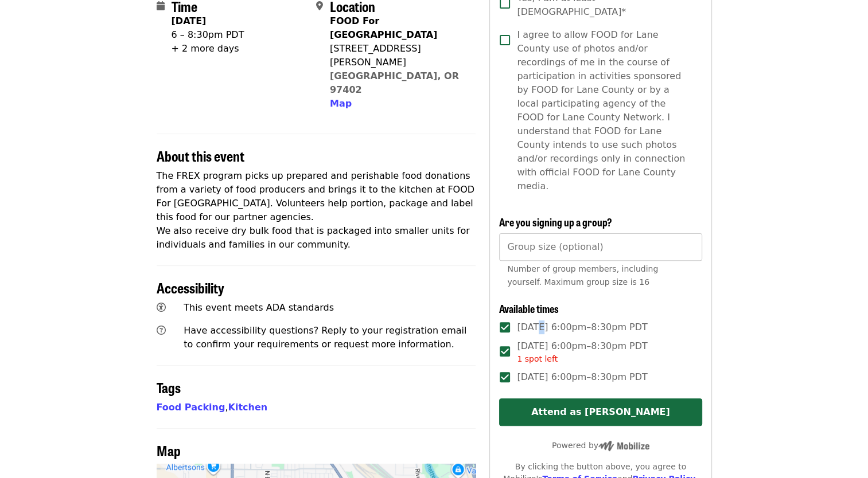  I want to click on span: This event meets ADA standards, so click(258, 308).